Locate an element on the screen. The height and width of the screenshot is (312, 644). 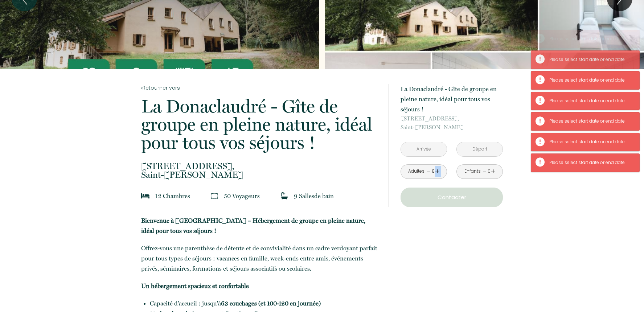
li: Capacité d'accueil : jusqu'à is located at coordinates (265, 303).